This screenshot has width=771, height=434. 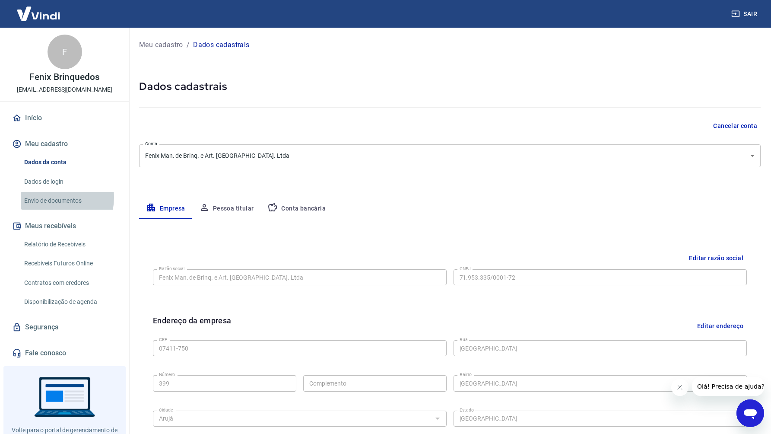 I want to click on button: Editar razão social, so click(x=717, y=258).